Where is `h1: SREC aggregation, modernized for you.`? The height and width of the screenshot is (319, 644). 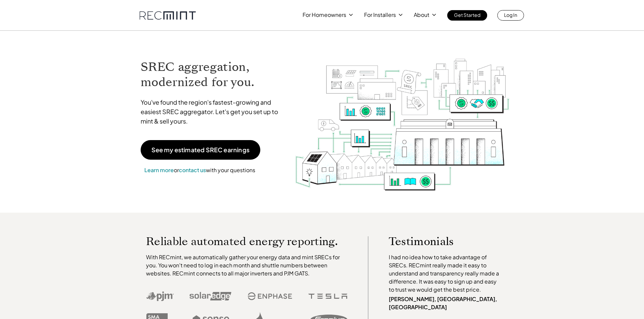 h1: SREC aggregation, modernized for you. is located at coordinates (212, 75).